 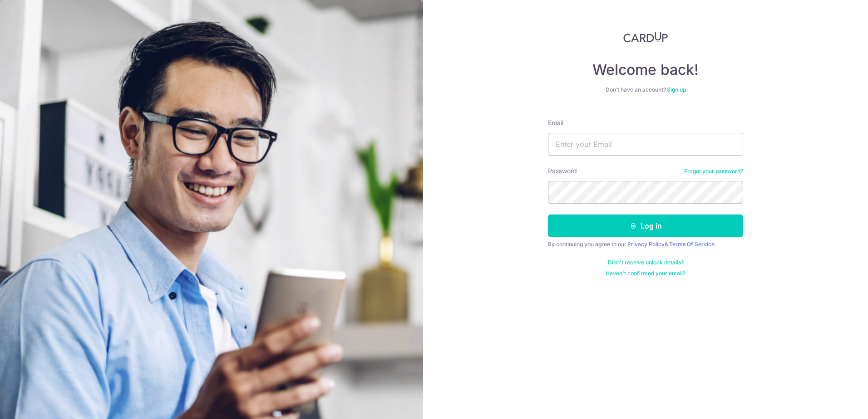 I want to click on div: Don’t have an account?, so click(x=646, y=90).